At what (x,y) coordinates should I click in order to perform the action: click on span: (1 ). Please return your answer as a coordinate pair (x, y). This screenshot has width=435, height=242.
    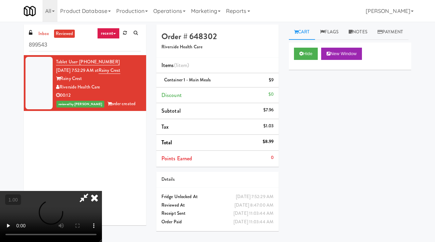
    Looking at the image, I should click on (181, 65).